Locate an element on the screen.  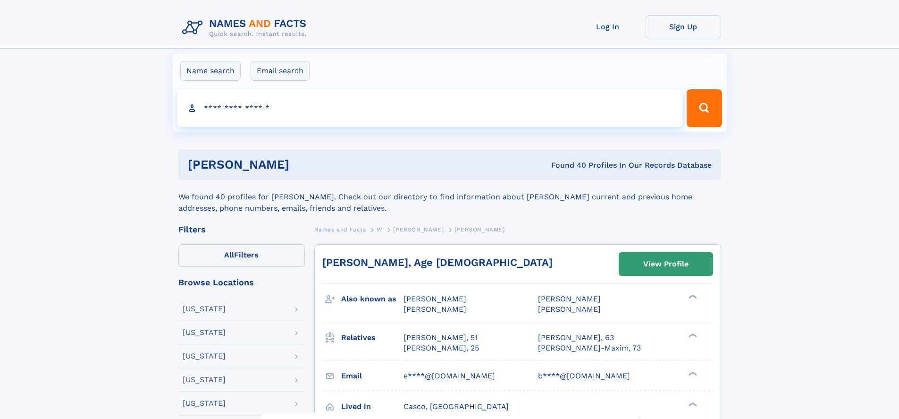
h3: Also known as is located at coordinates (372, 299).